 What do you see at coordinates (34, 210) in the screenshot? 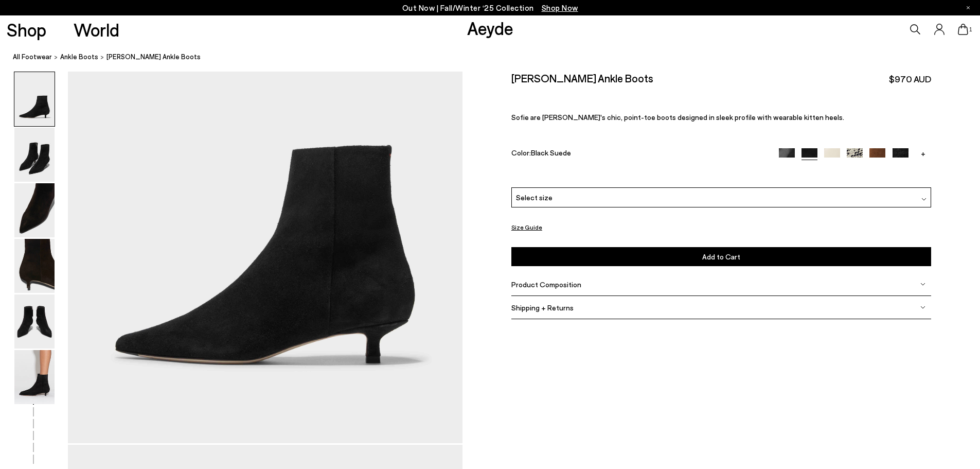
I see `img: Sofie Suede Ankle Boots - Image 3` at bounding box center [34, 210].